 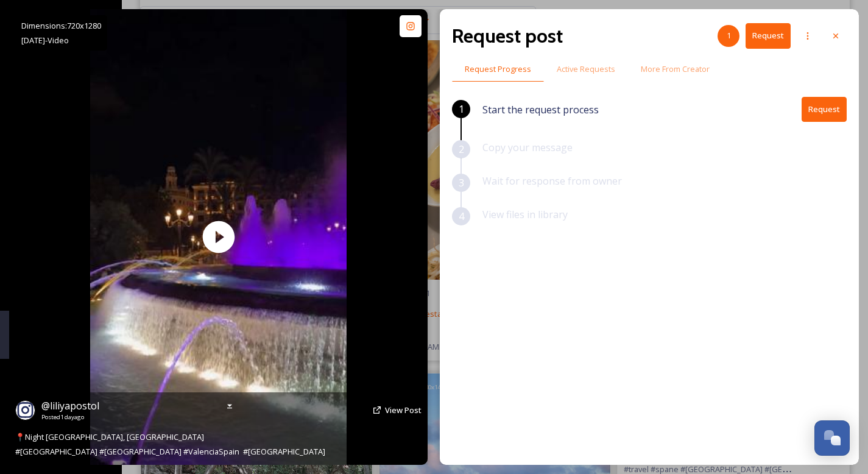 What do you see at coordinates (461, 183) in the screenshot?
I see `span: 3` at bounding box center [461, 183].